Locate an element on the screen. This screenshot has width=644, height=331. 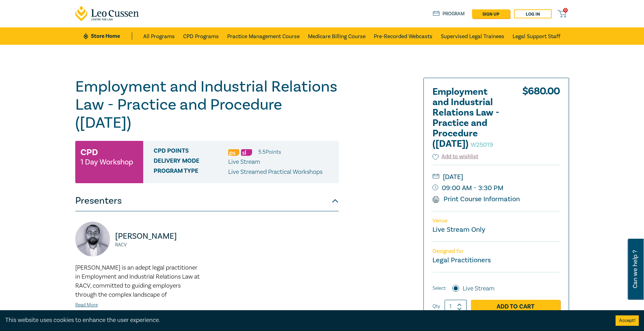
label: Qty is located at coordinates (436, 307).